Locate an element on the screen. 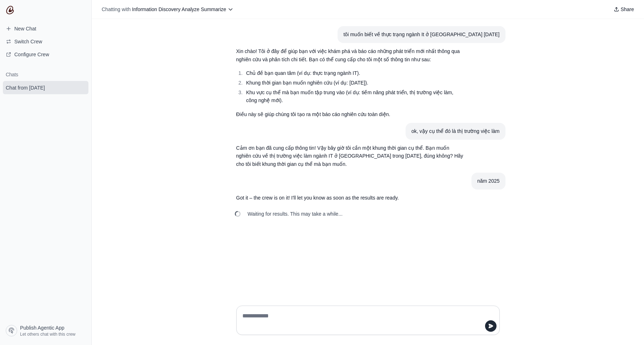  span: Share is located at coordinates (627, 9).